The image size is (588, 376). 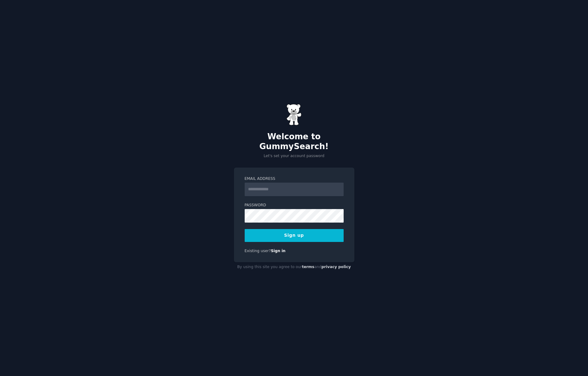 What do you see at coordinates (336, 267) in the screenshot?
I see `a: privacy policy` at bounding box center [336, 267].